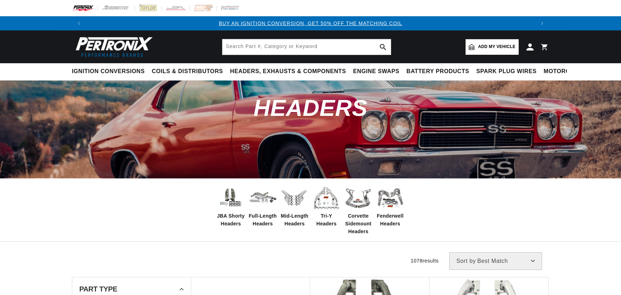 Image resolution: width=621 pixels, height=295 pixels. What do you see at coordinates (294, 198) in the screenshot?
I see `img: Mid-Length Headers` at bounding box center [294, 198].